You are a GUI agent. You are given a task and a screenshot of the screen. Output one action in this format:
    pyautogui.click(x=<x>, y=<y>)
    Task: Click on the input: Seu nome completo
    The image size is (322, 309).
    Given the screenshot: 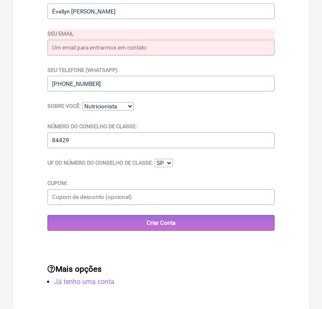 What is the action you would take?
    pyautogui.click(x=161, y=11)
    